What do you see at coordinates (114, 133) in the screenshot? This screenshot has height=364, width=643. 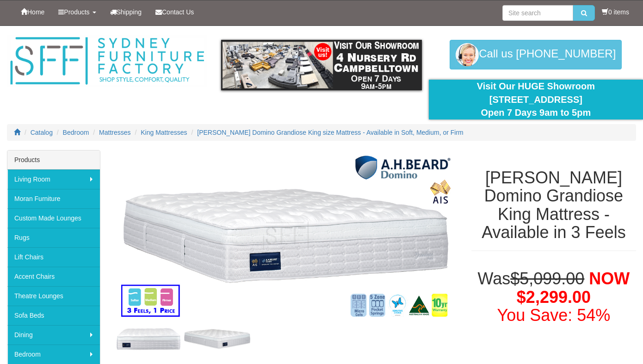 I see `span: Mattresses` at bounding box center [114, 133].